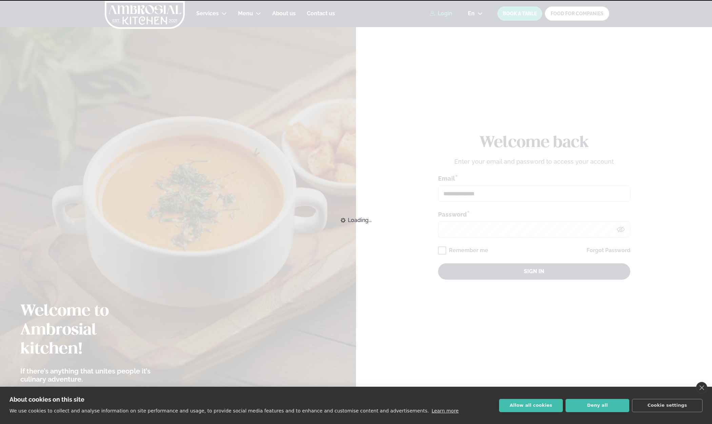  What do you see at coordinates (667, 406) in the screenshot?
I see `button: Cookie settings` at bounding box center [667, 406].